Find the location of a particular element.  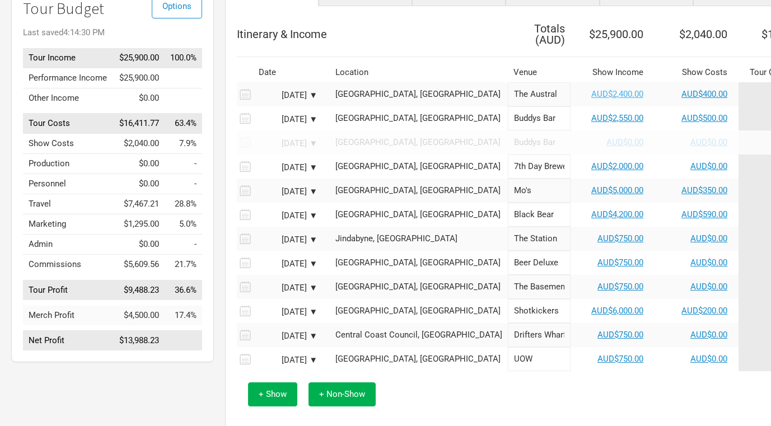

td: $2,040.00 is located at coordinates (139, 144).